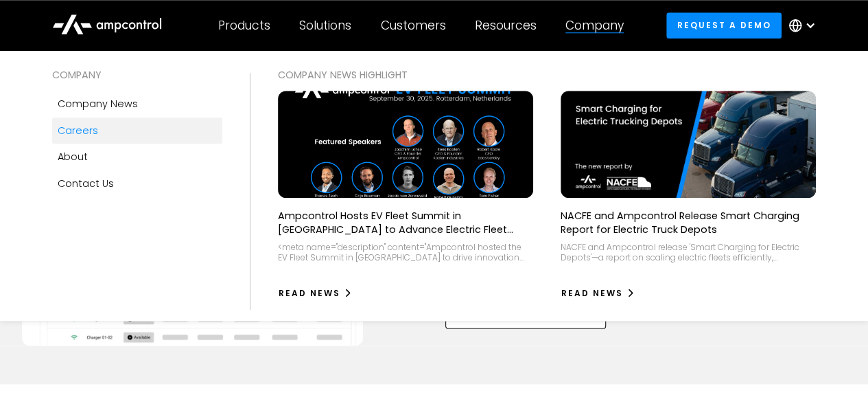  I want to click on div: Company news, so click(98, 104).